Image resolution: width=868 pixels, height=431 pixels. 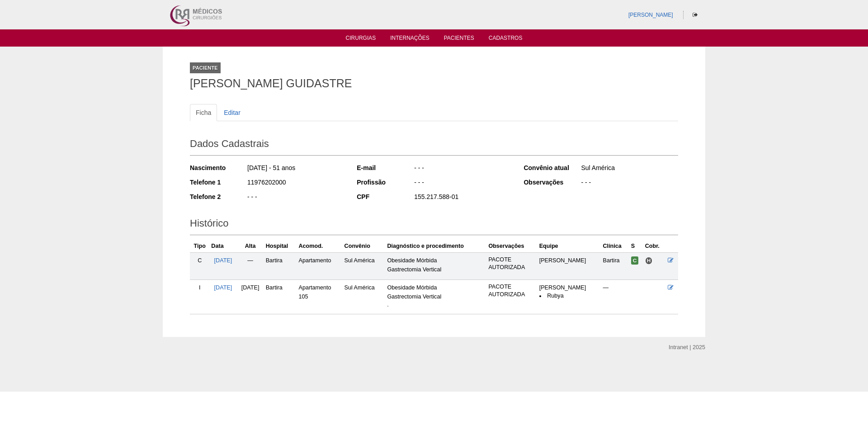 I want to click on a: Editar, so click(x=232, y=113).